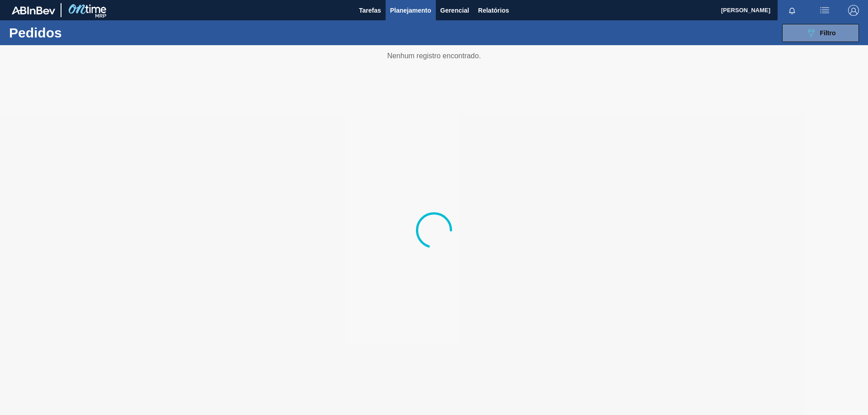 The height and width of the screenshot is (415, 868). I want to click on span: Tarefas, so click(369, 11).